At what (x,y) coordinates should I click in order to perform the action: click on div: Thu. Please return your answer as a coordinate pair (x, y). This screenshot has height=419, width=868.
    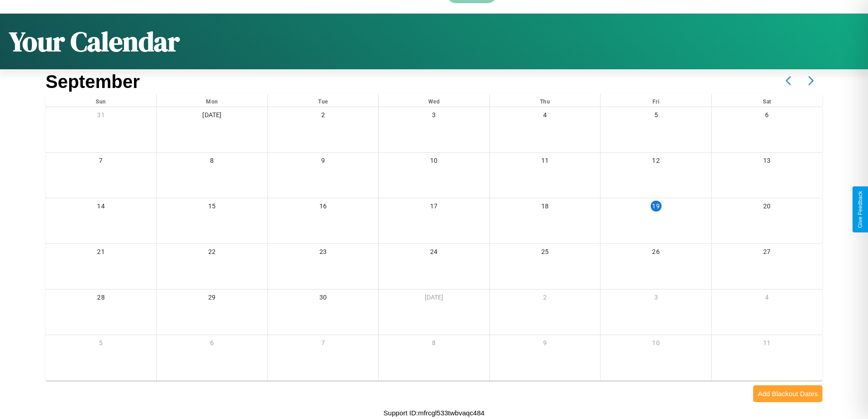
    Looking at the image, I should click on (545, 100).